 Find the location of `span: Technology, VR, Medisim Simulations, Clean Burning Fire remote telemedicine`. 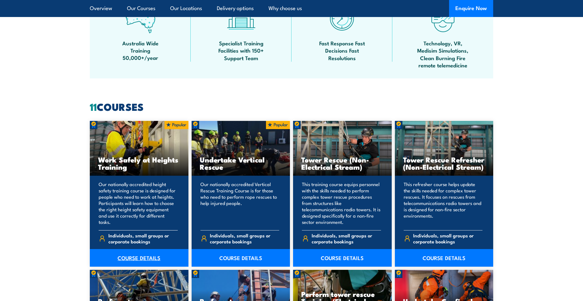

span: Technology, VR, Medisim Simulations, Clean Burning Fire remote telemedicine is located at coordinates (443, 54).